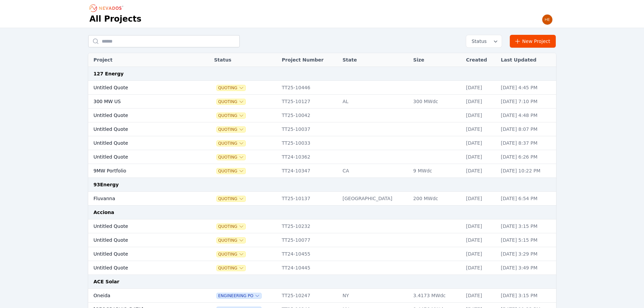  Describe the element at coordinates (322, 282) in the screenshot. I see `td: ACE Solar` at that location.